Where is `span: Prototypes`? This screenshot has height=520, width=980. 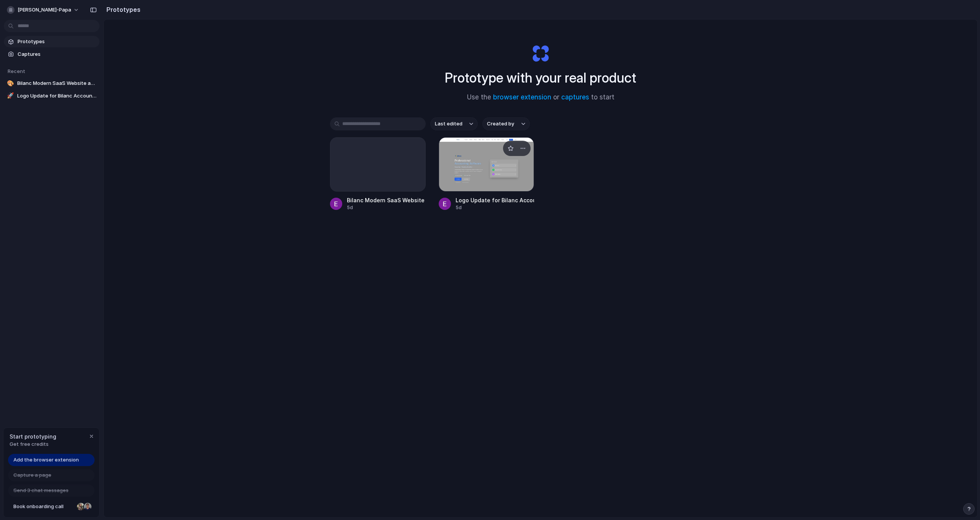 span: Prototypes is located at coordinates (57, 41).